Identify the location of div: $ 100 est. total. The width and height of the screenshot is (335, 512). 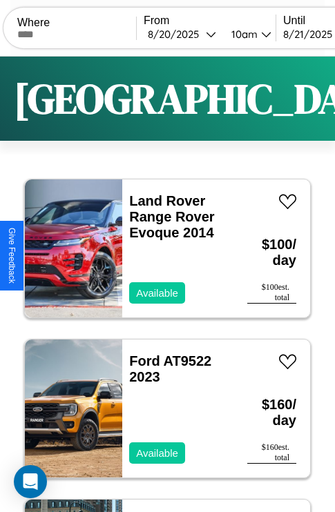
(271, 292).